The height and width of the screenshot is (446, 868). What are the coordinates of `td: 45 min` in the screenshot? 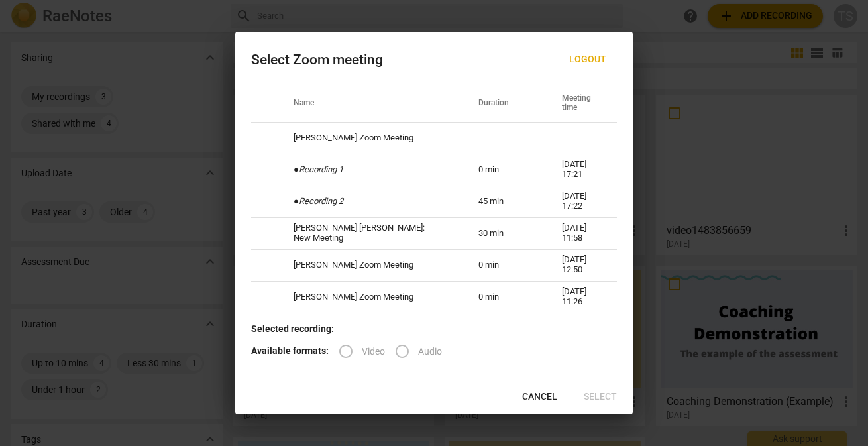 It's located at (504, 201).